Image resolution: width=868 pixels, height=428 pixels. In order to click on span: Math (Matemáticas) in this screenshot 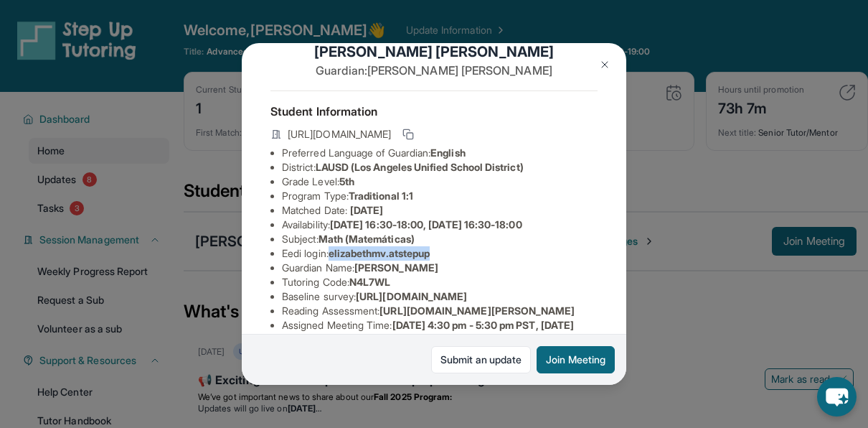, I will do `click(367, 238)`.